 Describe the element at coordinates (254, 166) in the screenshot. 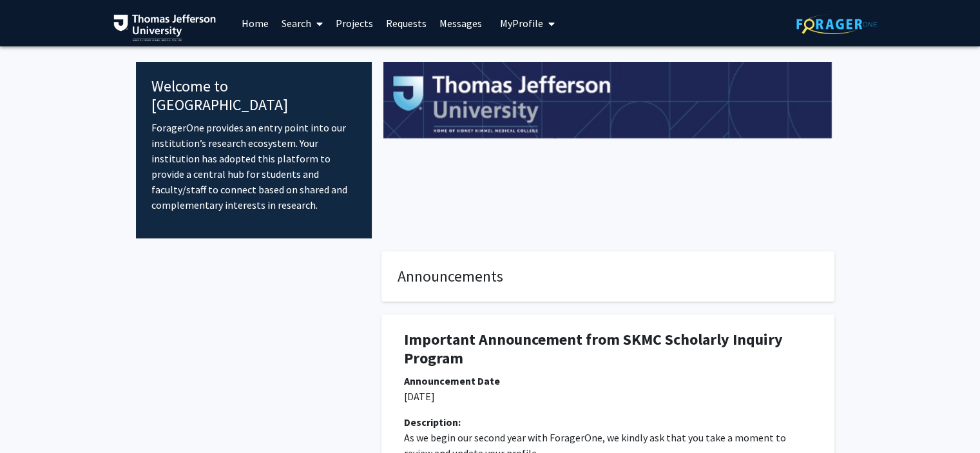

I see `p: ForagerOne provides an entry point into our institution’s research ecosystem. Your institution ha...` at that location.